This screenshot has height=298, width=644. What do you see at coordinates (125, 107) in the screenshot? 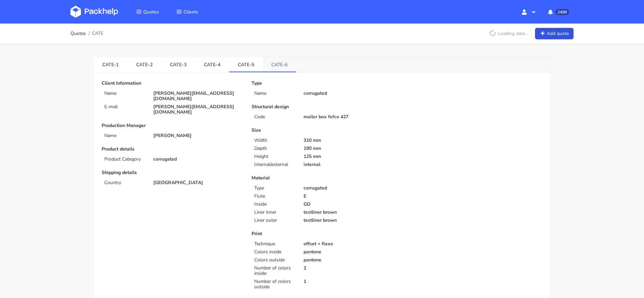
I see `p: E-mail` at bounding box center [125, 107].